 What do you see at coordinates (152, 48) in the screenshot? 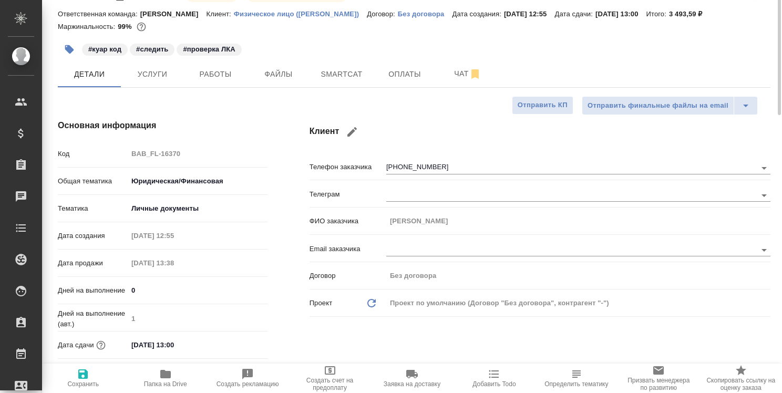
I see `span: следить` at bounding box center [152, 48].